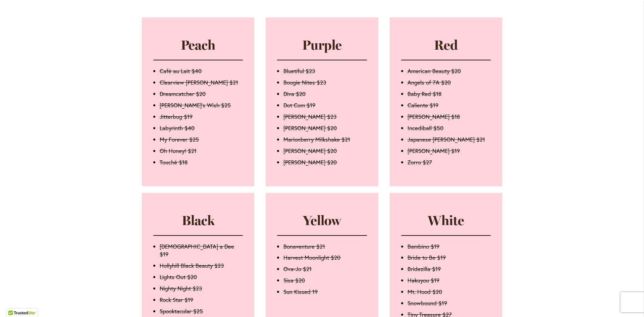  I want to click on s: Harvest Moonlight $20, so click(312, 257).